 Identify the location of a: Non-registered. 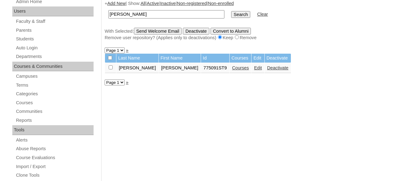
(192, 3).